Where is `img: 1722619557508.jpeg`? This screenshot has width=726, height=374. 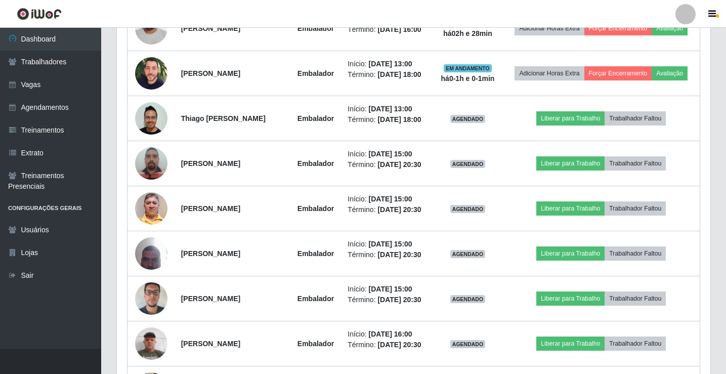
img: 1722619557508.jpeg is located at coordinates (151, 253).